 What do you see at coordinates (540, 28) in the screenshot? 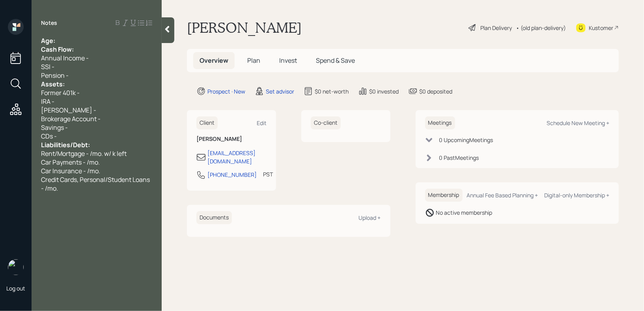
I see `div: • (old plan-delivery)` at bounding box center [540, 28].